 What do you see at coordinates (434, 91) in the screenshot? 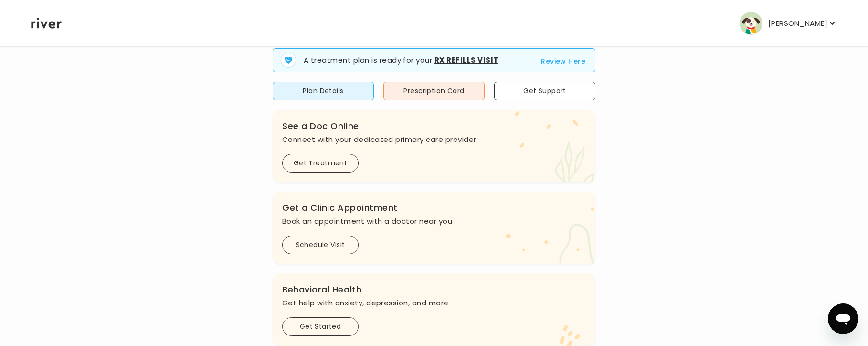
I see `button: Prescription Card` at bounding box center [434, 91].